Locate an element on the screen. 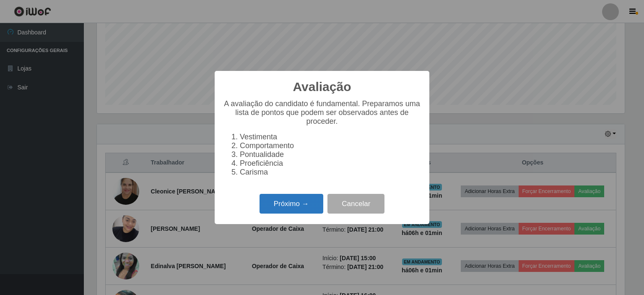  li: Pontualidade is located at coordinates (330, 155).